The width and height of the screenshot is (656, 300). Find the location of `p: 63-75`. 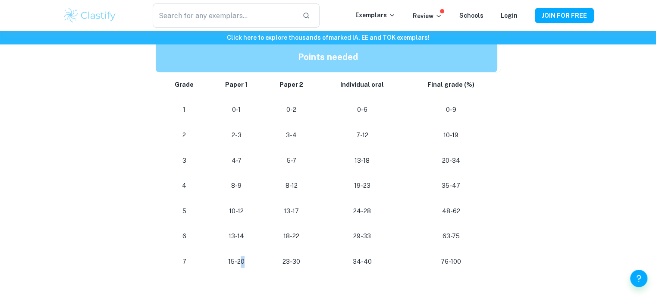

p: 63-75 is located at coordinates (450, 236).